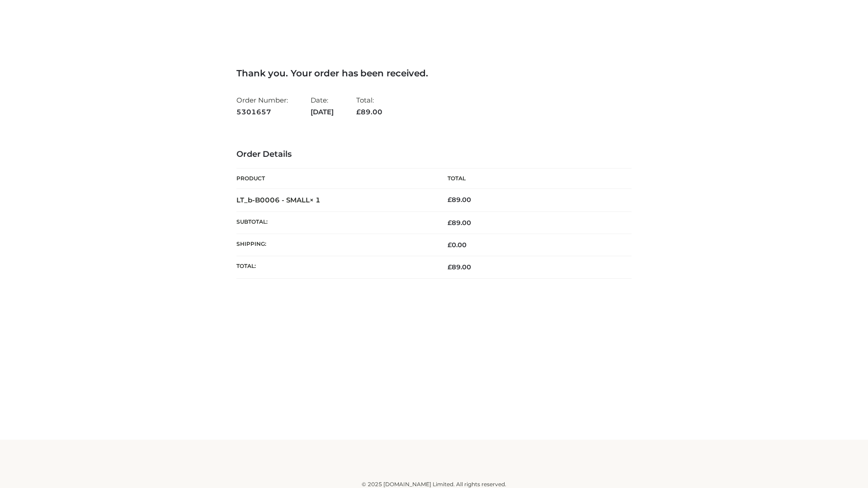 This screenshot has width=868, height=488. What do you see at coordinates (369, 106) in the screenshot?
I see `li: Total:` at bounding box center [369, 106].